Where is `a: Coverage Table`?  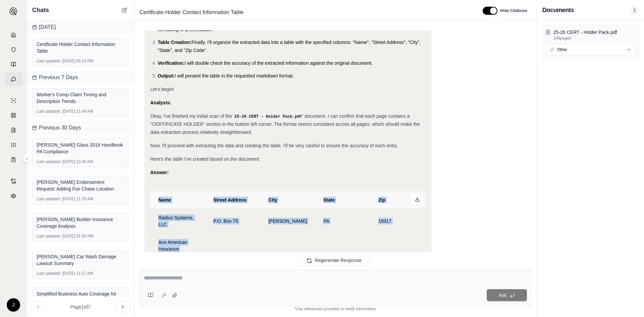
a: Coverage Table is located at coordinates (13, 160).